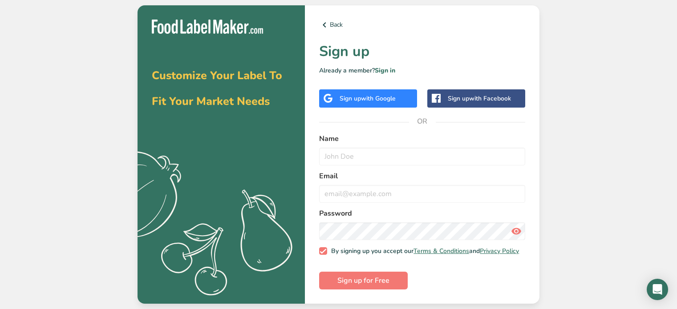 This screenshot has height=309, width=677. What do you see at coordinates (422, 70) in the screenshot?
I see `p: Already a member?` at bounding box center [422, 70].